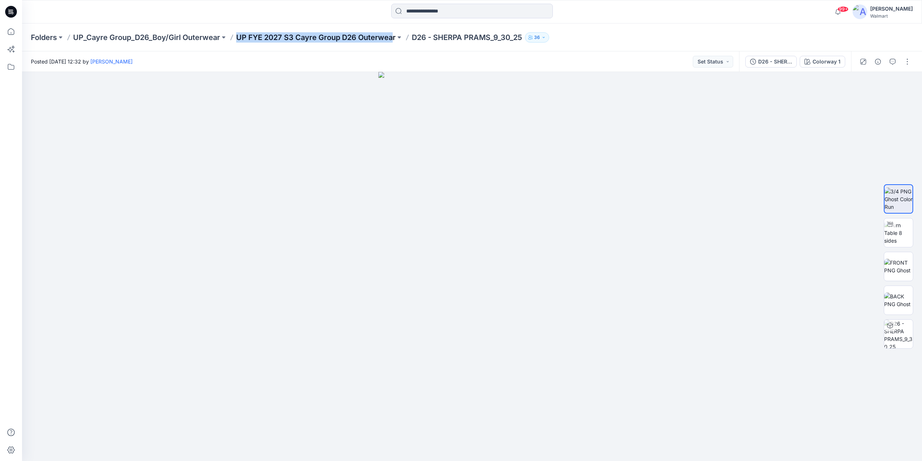  Describe the element at coordinates (44, 37) in the screenshot. I see `a: Folders` at that location.